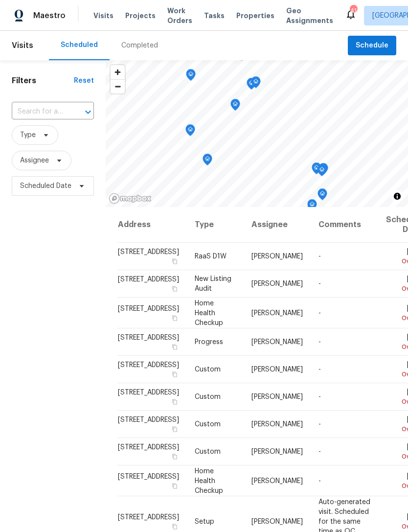  Describe the element at coordinates (372, 46) in the screenshot. I see `button: Schedule` at that location.